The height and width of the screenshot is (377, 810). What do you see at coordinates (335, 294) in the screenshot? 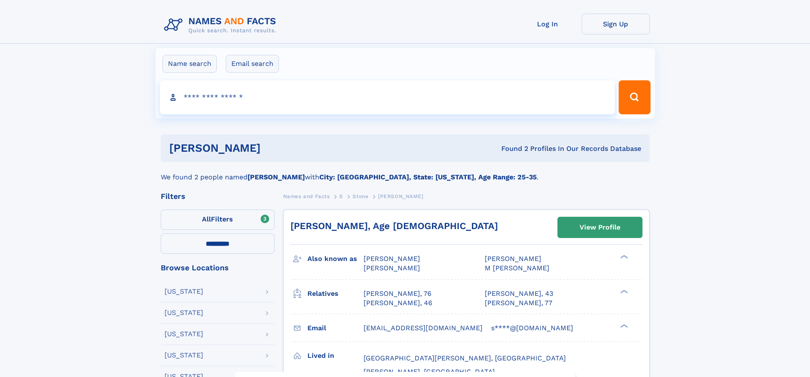
I see `h3: Relatives` at bounding box center [335, 294].